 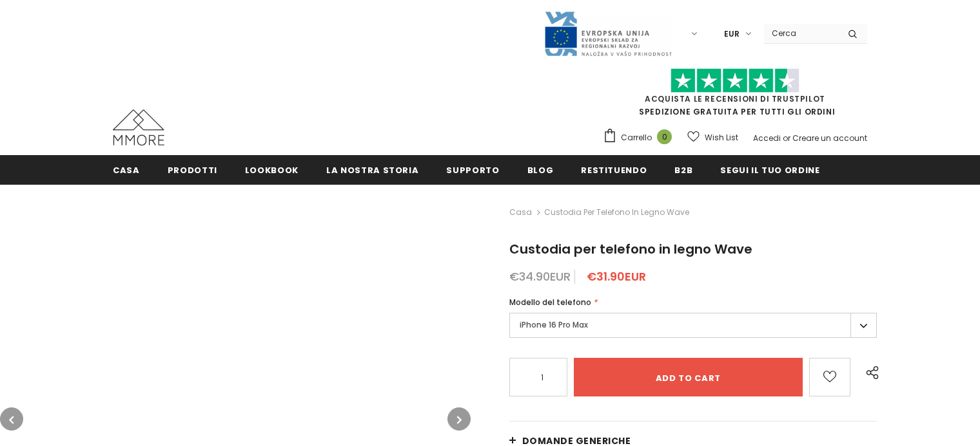 I want to click on label: iPhone 16 Pro Max, so click(x=693, y=325).